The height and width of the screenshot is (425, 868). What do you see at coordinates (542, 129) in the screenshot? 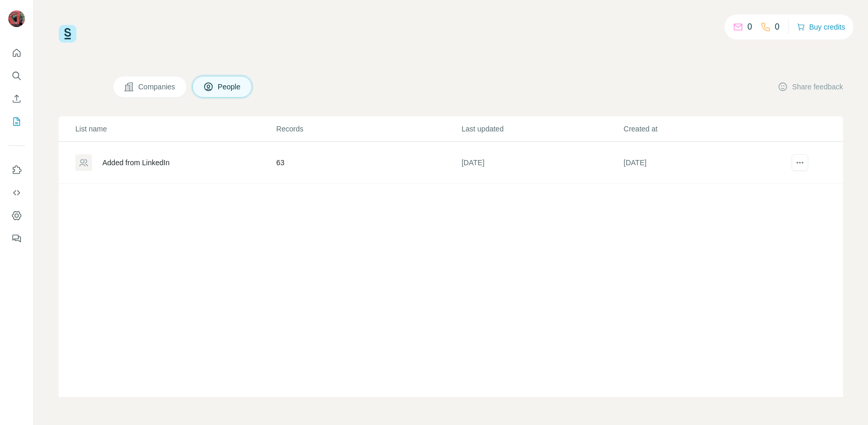
I see `p: Last updated` at bounding box center [542, 129].